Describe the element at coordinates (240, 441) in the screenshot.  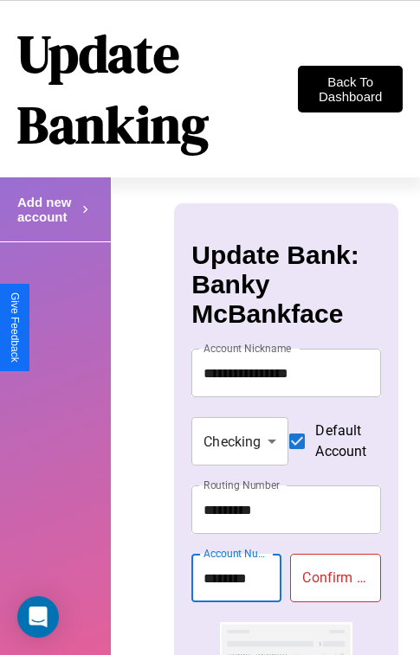
I see `div: Checking` at that location.